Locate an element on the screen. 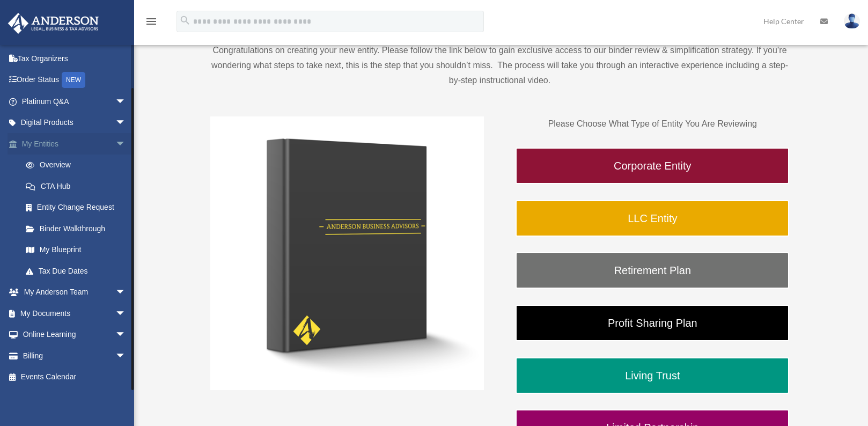  a: My Entitiesarrow_drop_down is located at coordinates (74, 144).